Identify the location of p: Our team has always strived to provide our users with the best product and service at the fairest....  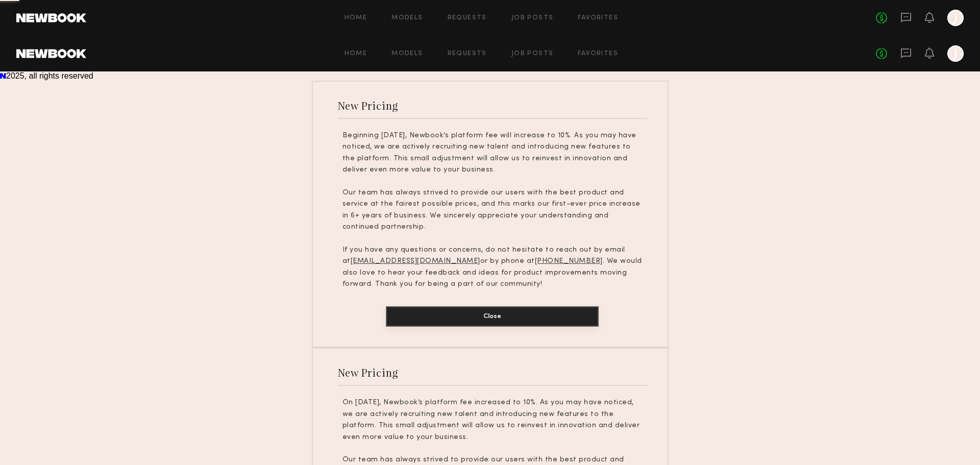
(493, 211).